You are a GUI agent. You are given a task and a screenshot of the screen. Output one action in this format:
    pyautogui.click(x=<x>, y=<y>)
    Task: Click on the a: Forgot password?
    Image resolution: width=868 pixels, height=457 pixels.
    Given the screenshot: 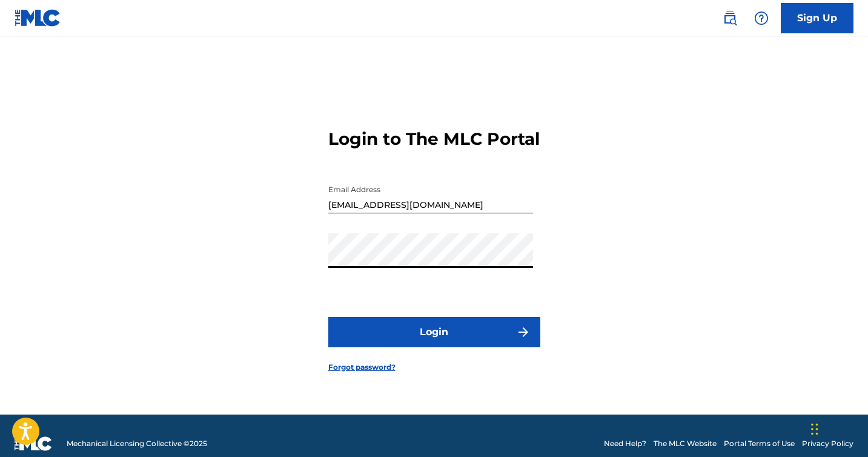 What is the action you would take?
    pyautogui.click(x=361, y=367)
    